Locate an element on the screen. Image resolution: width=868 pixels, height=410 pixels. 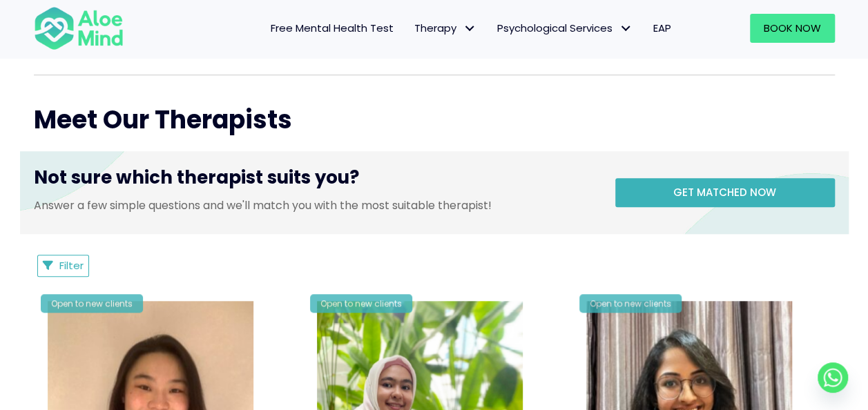
span: Free Mental Health Test is located at coordinates (332, 28).